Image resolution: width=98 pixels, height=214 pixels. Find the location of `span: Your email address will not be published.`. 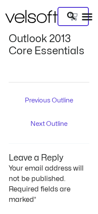

span: Your email address will not be published. is located at coordinates (46, 174).